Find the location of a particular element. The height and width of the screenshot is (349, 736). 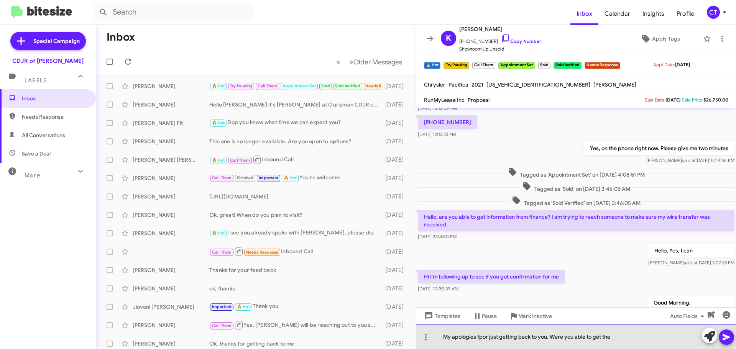

span: Sale Price: is located at coordinates (693, 100).